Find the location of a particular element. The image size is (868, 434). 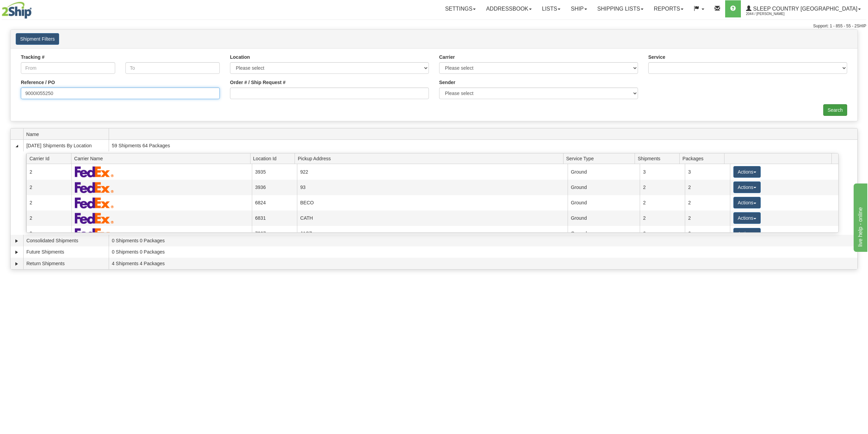

td: JASZ is located at coordinates (432, 233).